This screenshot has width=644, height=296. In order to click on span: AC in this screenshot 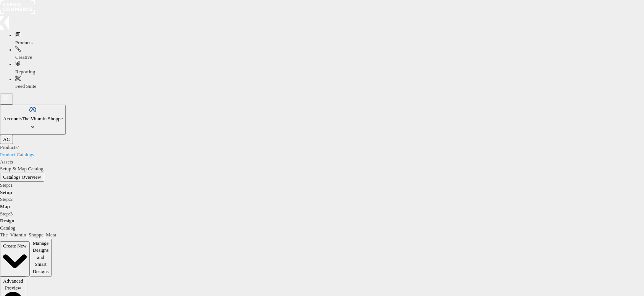, I will do `click(7, 139)`.